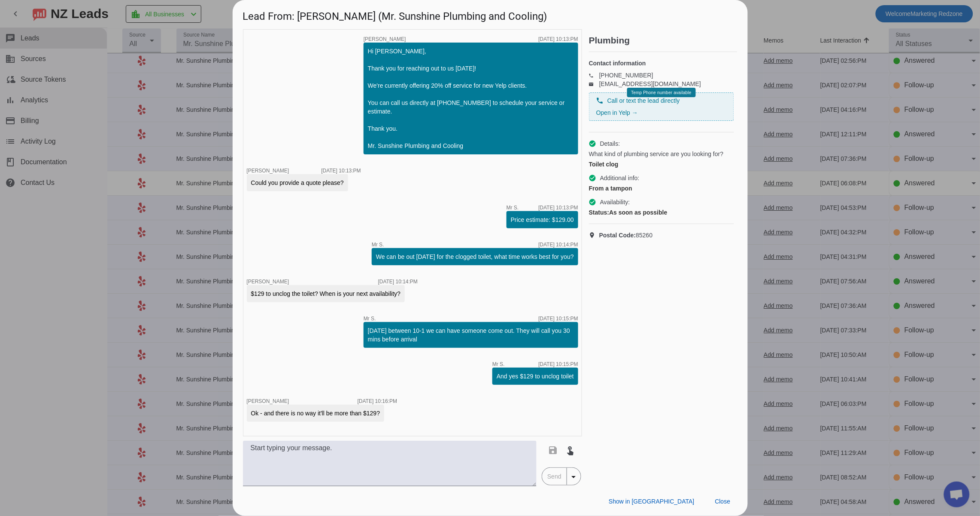  What do you see at coordinates (325, 293) in the screenshot?
I see `div: $129 to unclog the toilet? When is your next availability?` at bounding box center [325, 293].